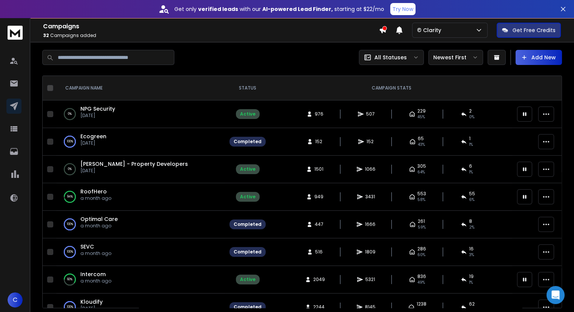 Image resolution: width=574 pixels, height=312 pixels. What do you see at coordinates (555, 295) in the screenshot?
I see `div: Open Intercom Messenger` at bounding box center [555, 295].